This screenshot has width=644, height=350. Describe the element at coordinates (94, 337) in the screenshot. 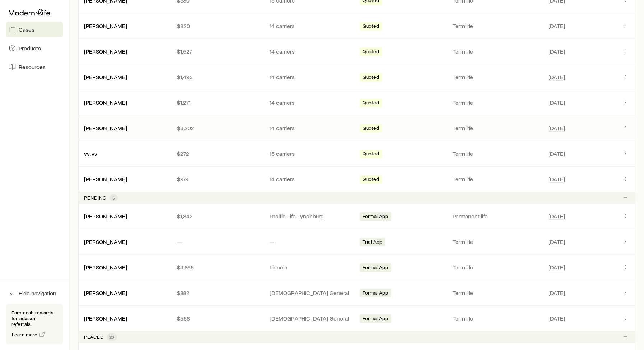

I see `p: Placed` at that location.